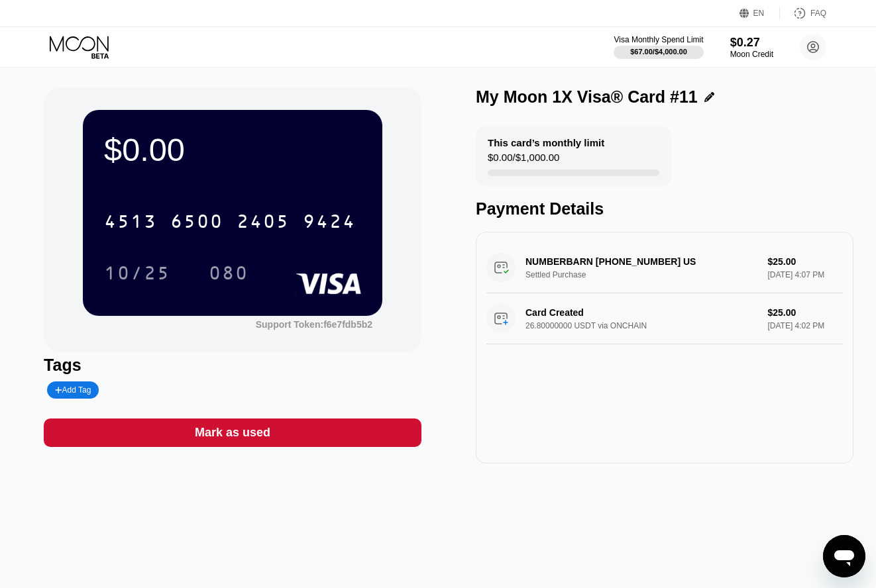  I want to click on div: Support Token:f6e7fdb5b2, so click(314, 324).